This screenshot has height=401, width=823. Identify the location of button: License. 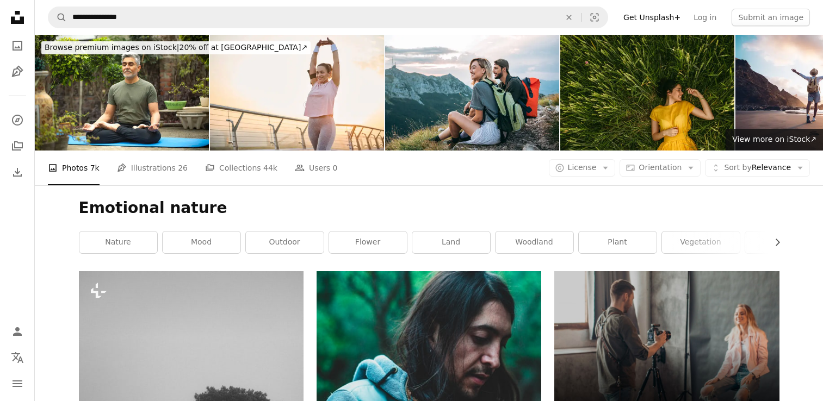
(582, 168).